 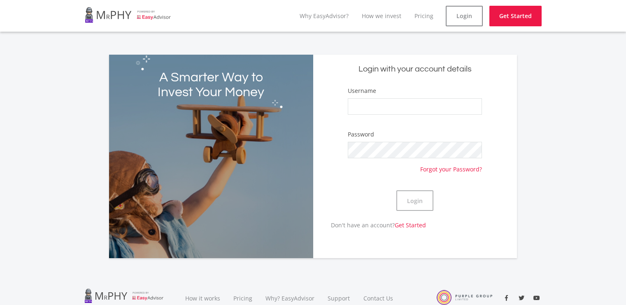 What do you see at coordinates (362, 91) in the screenshot?
I see `label: Username` at bounding box center [362, 91].